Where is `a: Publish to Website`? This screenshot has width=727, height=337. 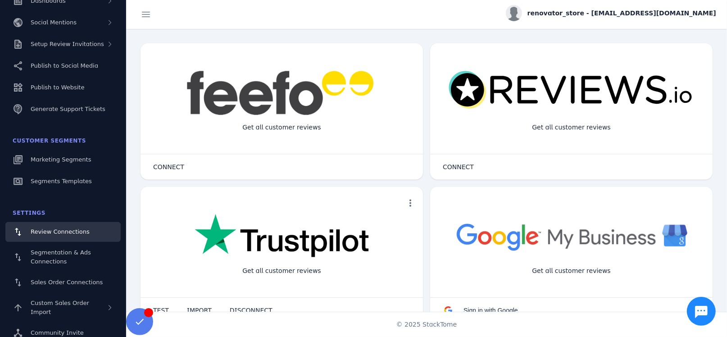
a: Publish to Website is located at coordinates (63, 87).